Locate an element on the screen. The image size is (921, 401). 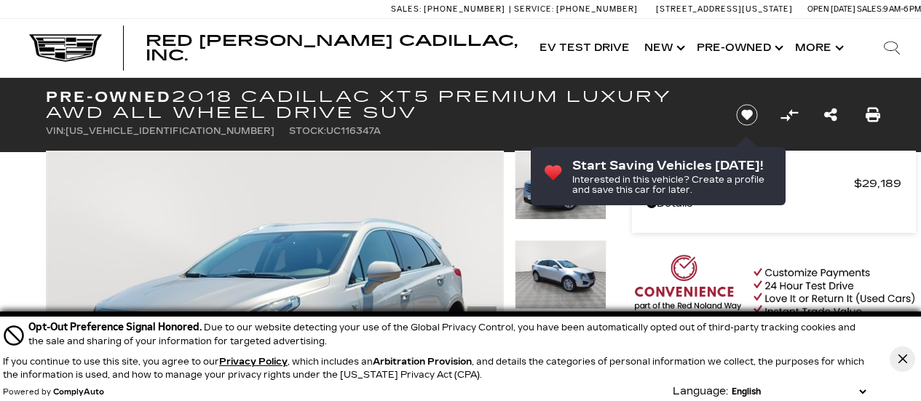
span: UC116347A is located at coordinates (353, 131).